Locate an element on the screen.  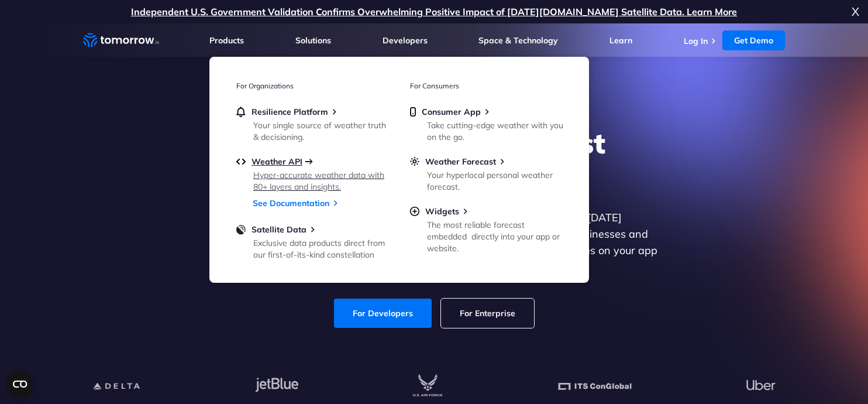
h3: For Consumers is located at coordinates (486, 86).